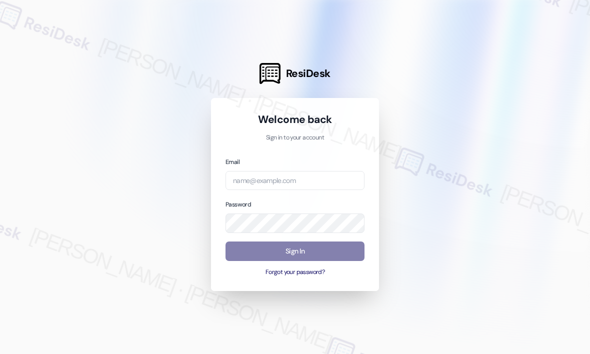 This screenshot has height=354, width=590. I want to click on button: Sign In, so click(295, 251).